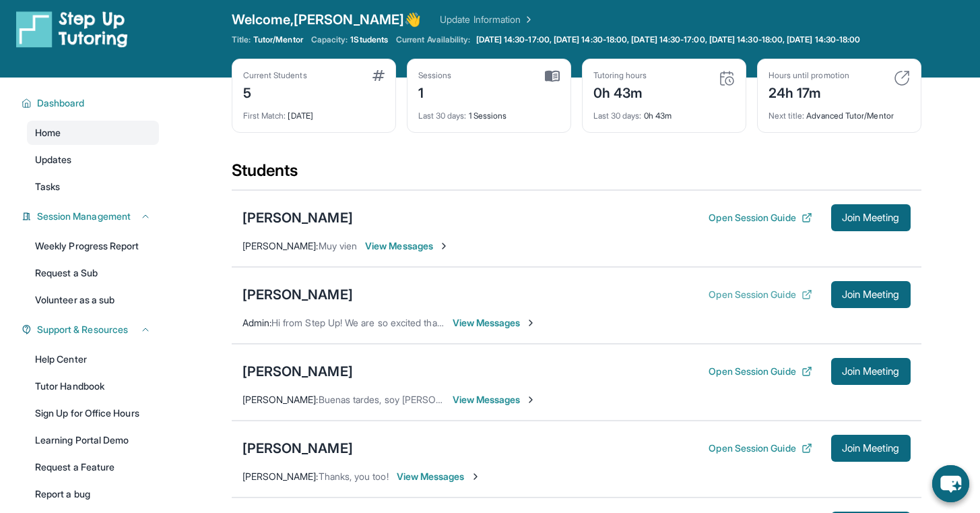 The image size is (980, 513). What do you see at coordinates (61, 103) in the screenshot?
I see `span: Dashboard` at bounding box center [61, 103].